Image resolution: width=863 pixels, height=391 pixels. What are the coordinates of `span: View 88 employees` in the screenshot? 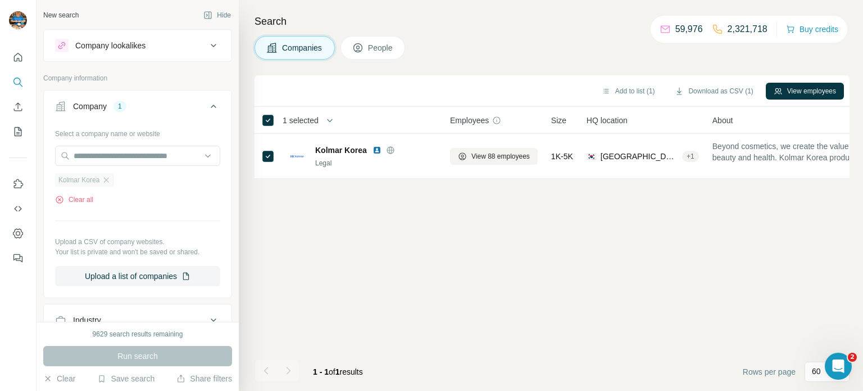 It's located at (501, 156).